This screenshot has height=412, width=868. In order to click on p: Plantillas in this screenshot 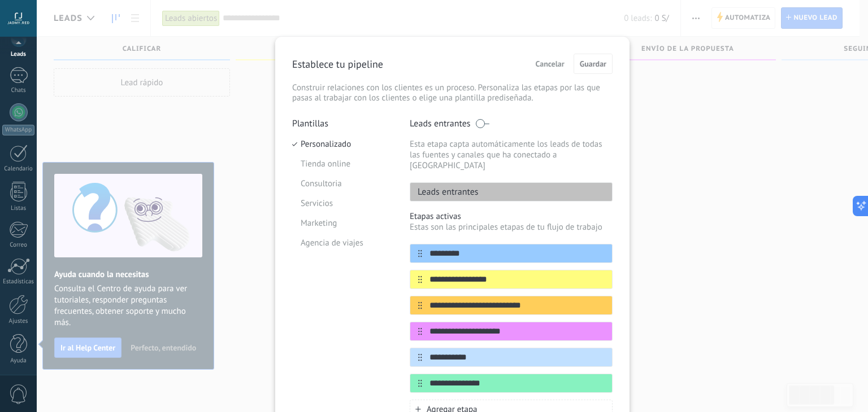, I will do `click(342, 123)`.